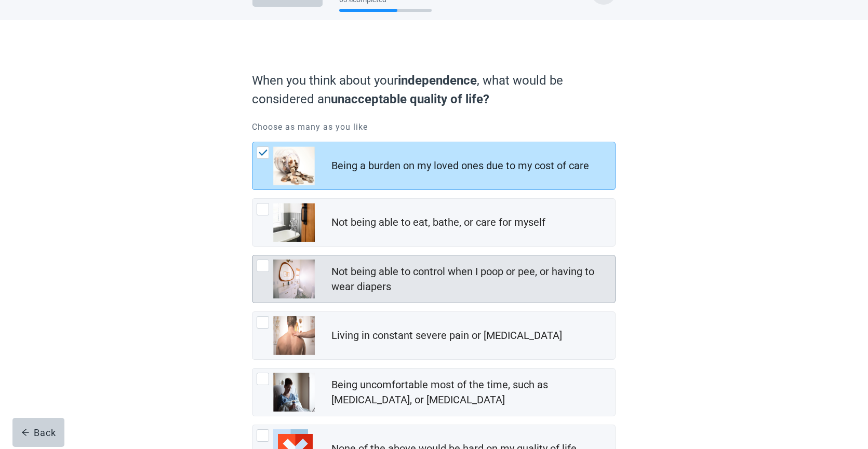 This screenshot has height=449, width=868. What do you see at coordinates (38, 432) in the screenshot?
I see `button: arrow-leftBack` at bounding box center [38, 432].